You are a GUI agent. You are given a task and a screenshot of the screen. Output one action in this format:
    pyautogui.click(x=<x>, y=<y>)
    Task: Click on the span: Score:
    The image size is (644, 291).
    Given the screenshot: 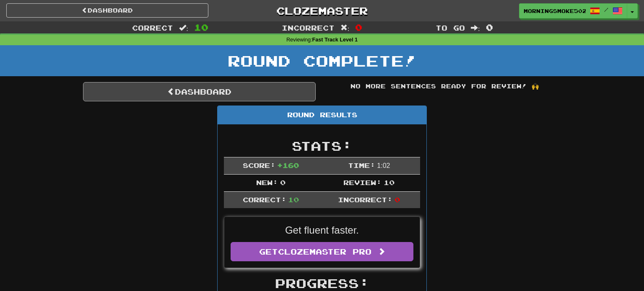 What is the action you would take?
    pyautogui.click(x=259, y=165)
    